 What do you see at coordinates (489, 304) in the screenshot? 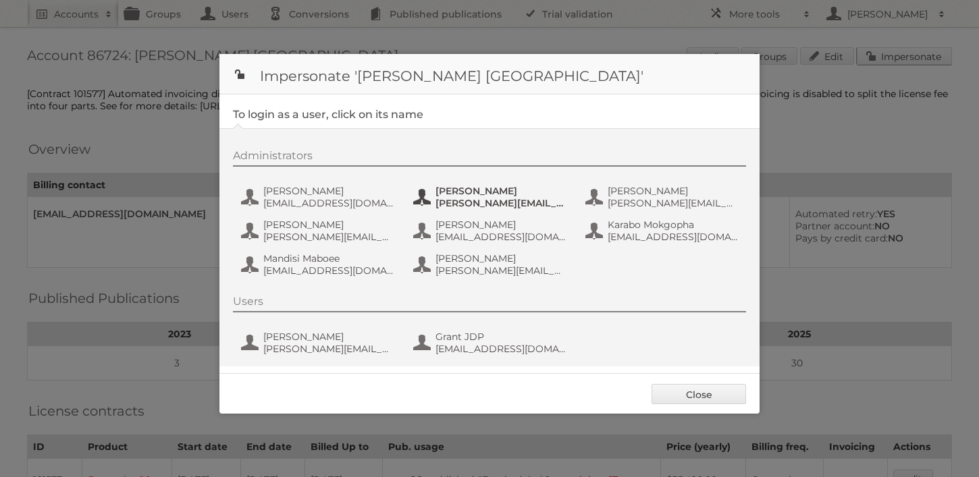
I see `div: Users` at bounding box center [489, 304].